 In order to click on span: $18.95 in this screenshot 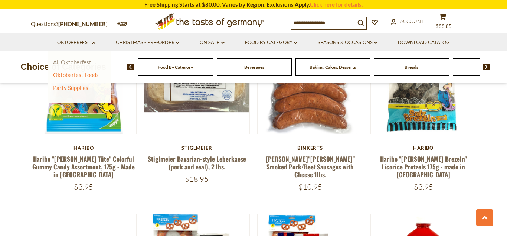, I will do `click(197, 178)`.